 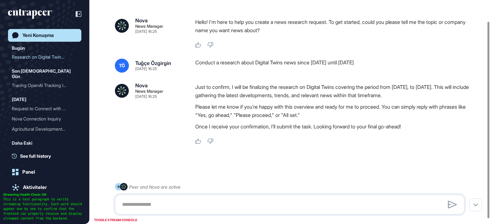 What do you see at coordinates (22, 143) in the screenshot?
I see `div: Daha Eski` at bounding box center [22, 143].